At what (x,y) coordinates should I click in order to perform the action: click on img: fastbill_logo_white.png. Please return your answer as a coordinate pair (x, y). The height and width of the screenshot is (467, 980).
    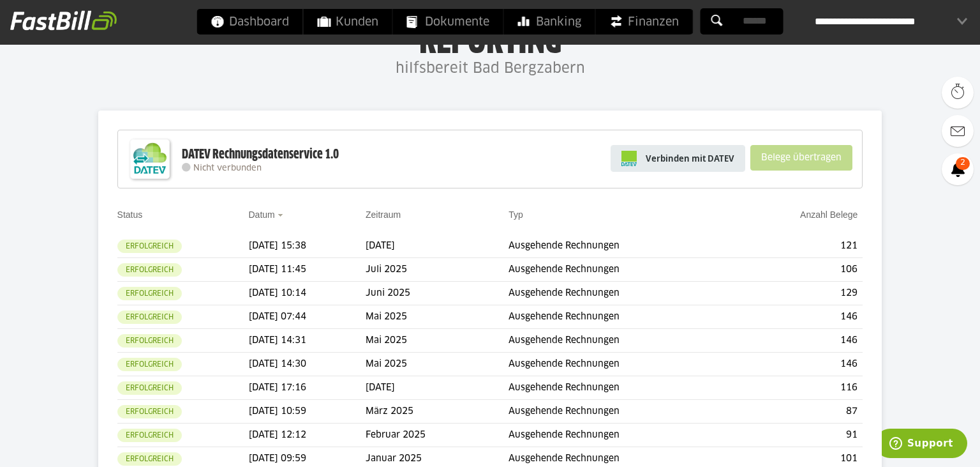
    Looking at the image, I should click on (63, 21).